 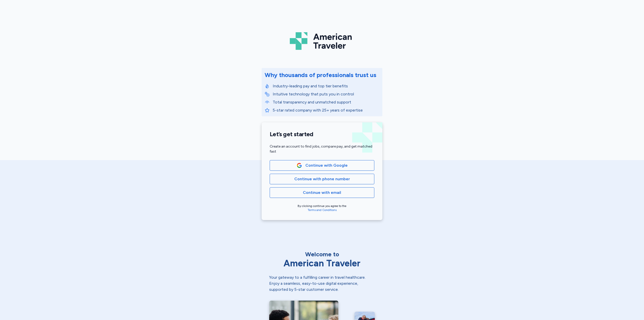 I want to click on button: Google LogoContinue with Google, so click(x=322, y=165).